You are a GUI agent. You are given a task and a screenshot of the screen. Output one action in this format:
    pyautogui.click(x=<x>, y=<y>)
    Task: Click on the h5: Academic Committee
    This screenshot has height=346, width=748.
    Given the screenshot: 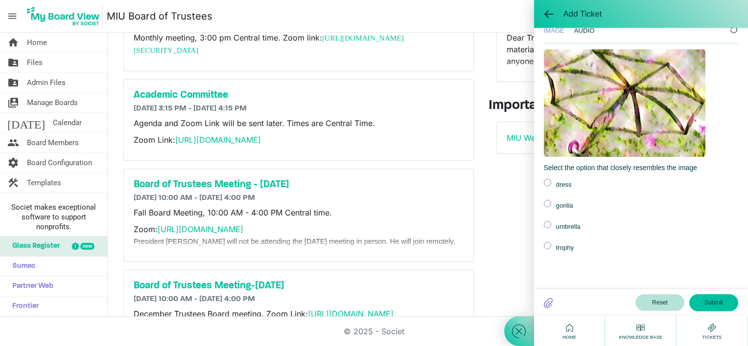 What is the action you would take?
    pyautogui.click(x=299, y=95)
    